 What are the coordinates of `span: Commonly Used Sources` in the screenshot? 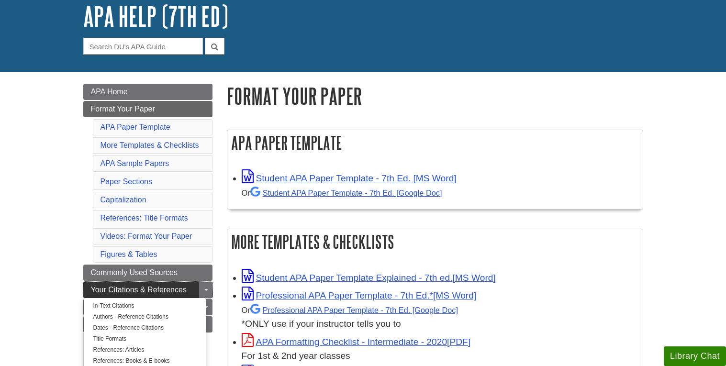 It's located at (134, 272).